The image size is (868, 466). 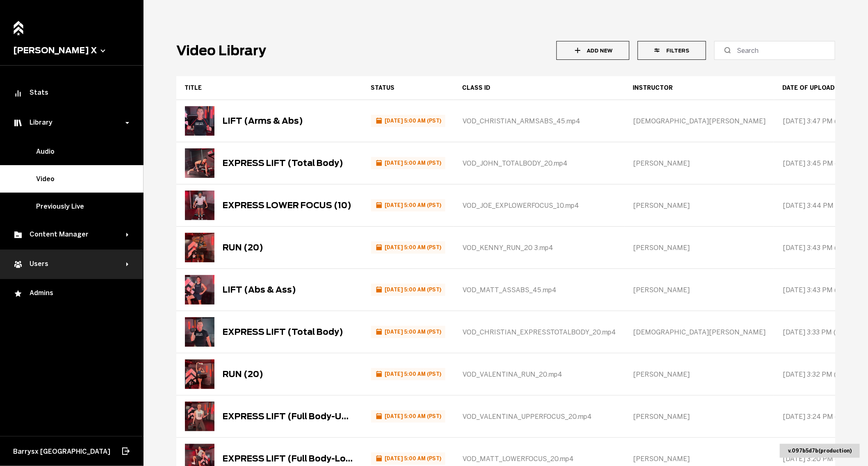 I want to click on span: VOD_CHRISTIAN_EXPRESSTOTALBODY_20.mp4, so click(x=539, y=332).